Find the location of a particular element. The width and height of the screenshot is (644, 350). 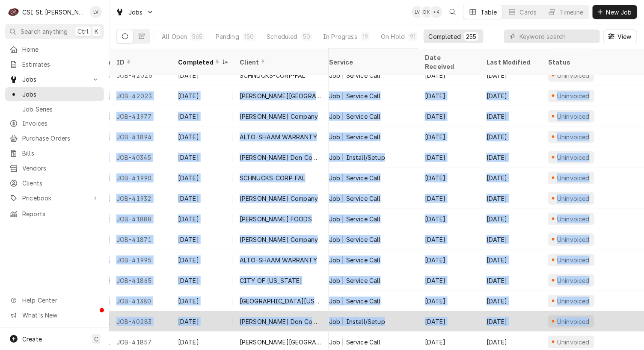

div: Cards is located at coordinates (528, 12).